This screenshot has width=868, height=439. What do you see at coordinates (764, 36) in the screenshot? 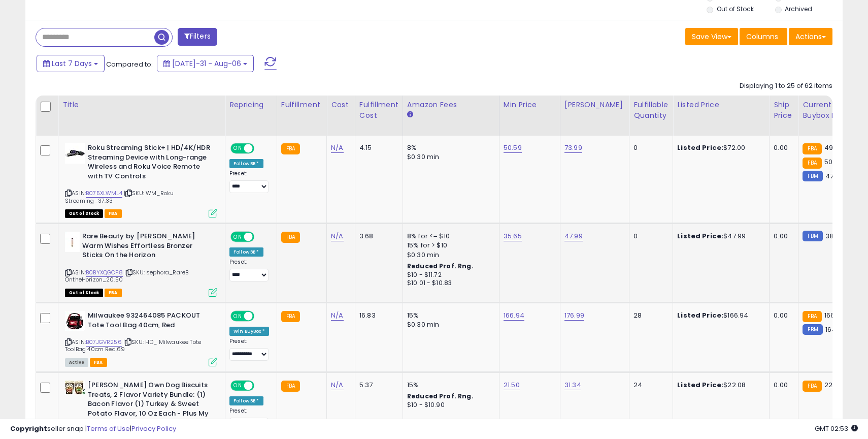
I see `button: Columns` at bounding box center [764, 36].